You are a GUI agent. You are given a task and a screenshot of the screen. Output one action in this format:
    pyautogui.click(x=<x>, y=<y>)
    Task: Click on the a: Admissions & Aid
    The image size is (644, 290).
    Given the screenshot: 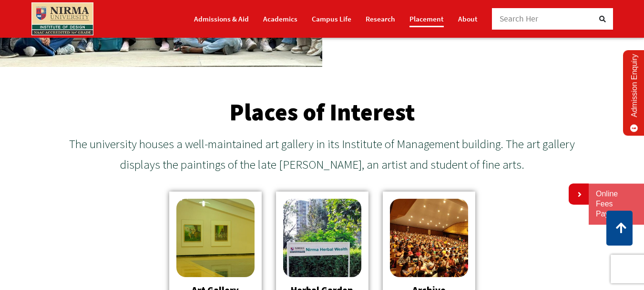 What is the action you would take?
    pyautogui.click(x=221, y=18)
    